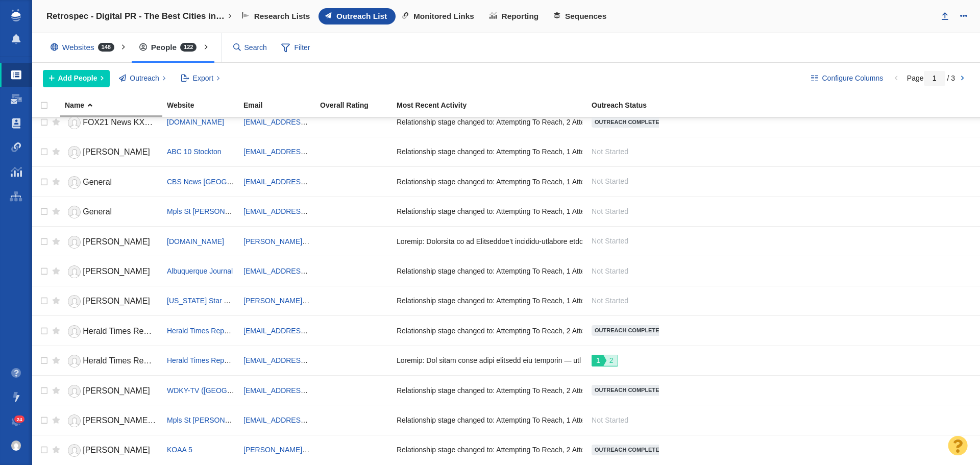 This screenshot has height=465, width=980. What do you see at coordinates (19, 419) in the screenshot?
I see `span: 24` at bounding box center [19, 419].